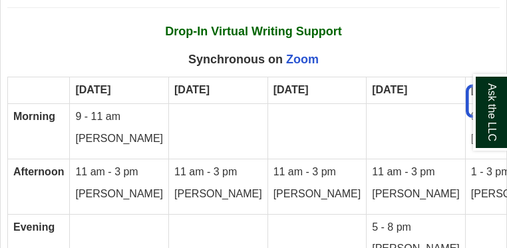 The width and height of the screenshot is (507, 248). What do you see at coordinates (253, 31) in the screenshot?
I see `strong: Drop-In Virtual Writing Support` at bounding box center [253, 31].